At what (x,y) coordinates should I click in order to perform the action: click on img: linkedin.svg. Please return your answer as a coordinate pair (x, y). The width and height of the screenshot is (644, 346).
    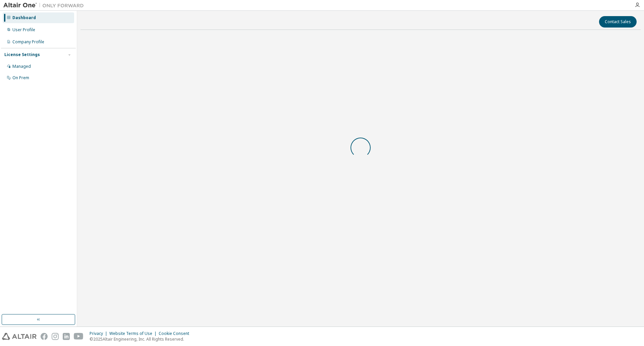
    Looking at the image, I should click on (66, 336).